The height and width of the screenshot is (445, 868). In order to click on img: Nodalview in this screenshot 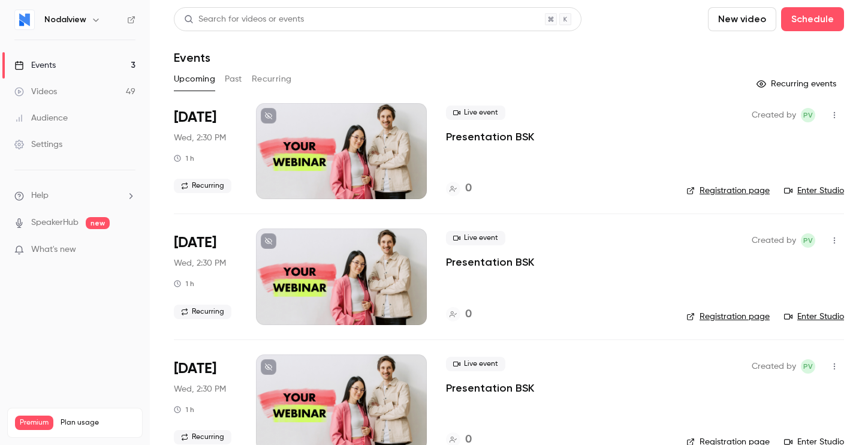, I will do `click(25, 20)`.